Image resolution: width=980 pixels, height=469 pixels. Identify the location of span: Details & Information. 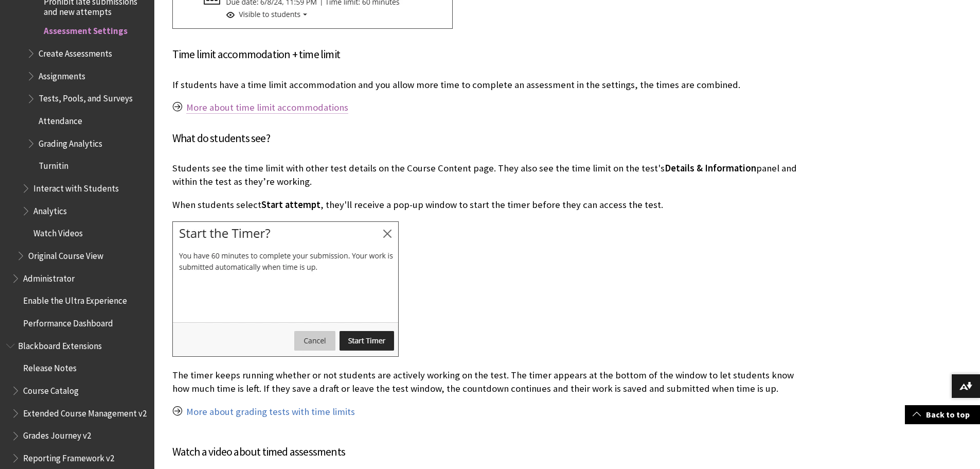
(710, 168).